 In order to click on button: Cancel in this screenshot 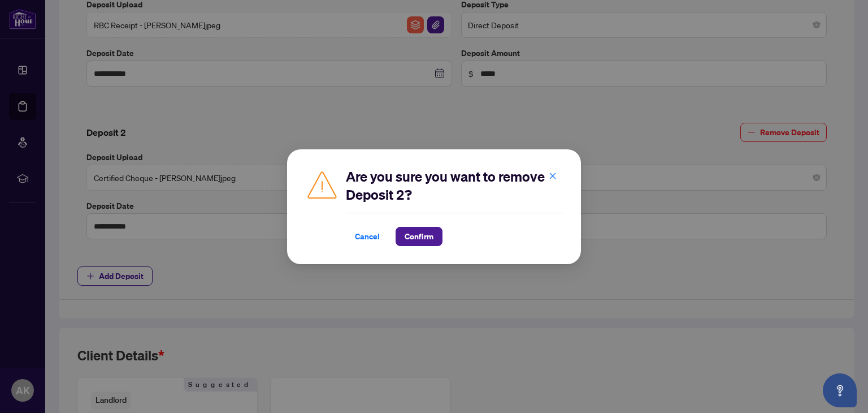, I will do `click(368, 237)`.